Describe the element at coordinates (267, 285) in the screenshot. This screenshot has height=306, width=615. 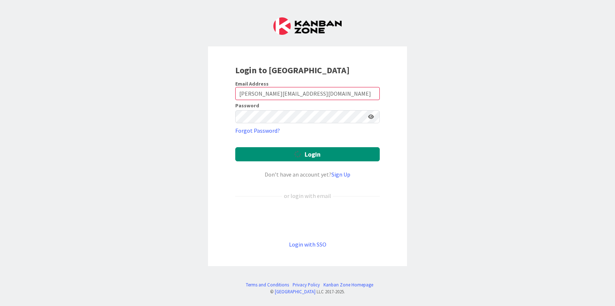
I see `a: Terms and Conditions` at that location.